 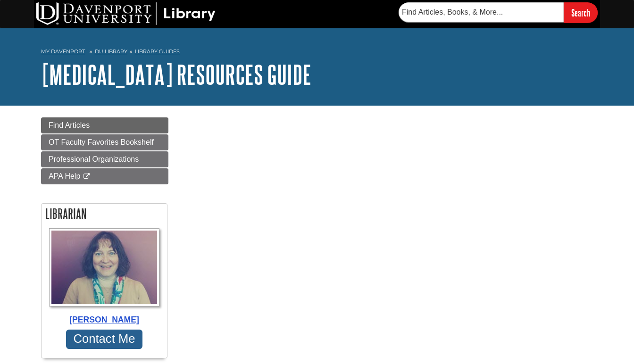 What do you see at coordinates (105, 126) in the screenshot?
I see `a: Find Articles` at bounding box center [105, 126].